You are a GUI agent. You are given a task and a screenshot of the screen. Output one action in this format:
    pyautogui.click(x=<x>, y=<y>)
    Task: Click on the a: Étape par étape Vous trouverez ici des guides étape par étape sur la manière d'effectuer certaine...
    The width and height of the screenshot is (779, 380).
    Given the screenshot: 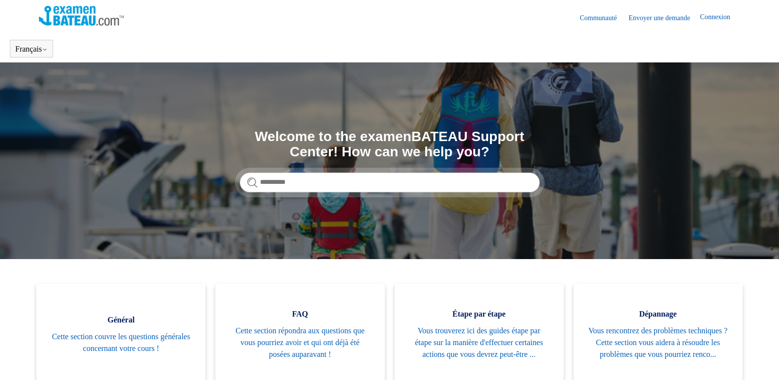 What is the action you would take?
    pyautogui.click(x=479, y=332)
    